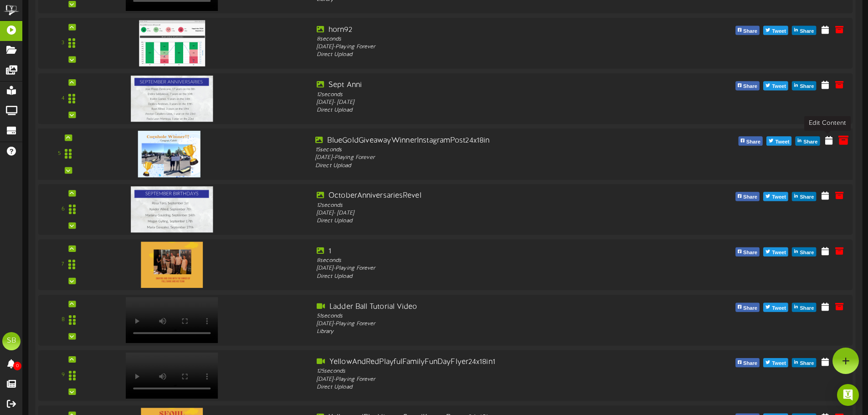  I want to click on div: OctoberAnniversariesRevel, so click(480, 196).